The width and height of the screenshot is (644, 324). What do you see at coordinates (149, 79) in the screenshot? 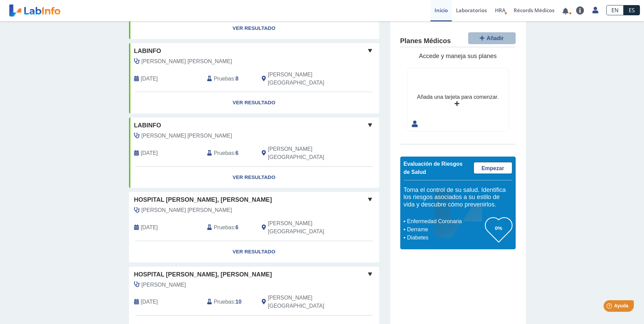
I see `span: 2021-05-22` at bounding box center [149, 79].